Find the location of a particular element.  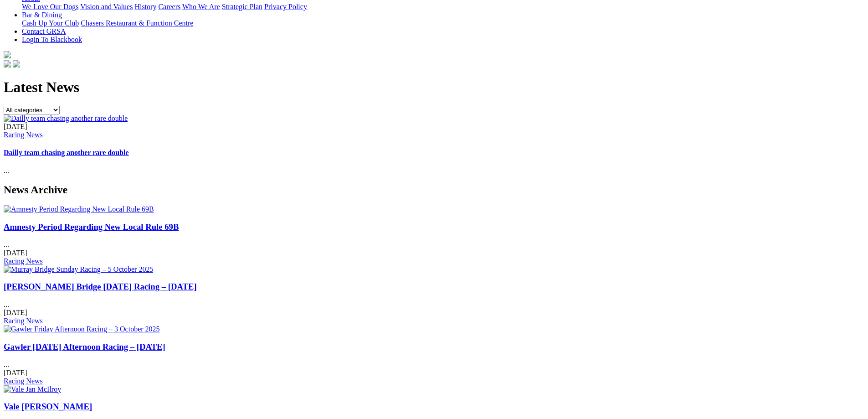

a: Amnesty Period Regarding New Local Rule 69B is located at coordinates (91, 226).